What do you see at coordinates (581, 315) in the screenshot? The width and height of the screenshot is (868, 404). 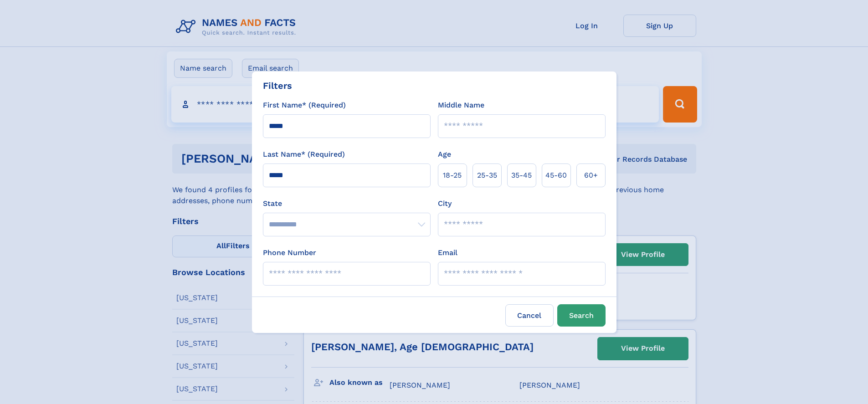 I see `button: Search` at bounding box center [581, 315].